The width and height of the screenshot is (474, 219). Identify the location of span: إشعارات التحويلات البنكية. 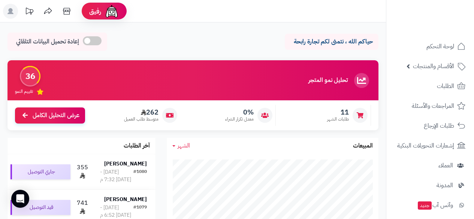
(426, 146).